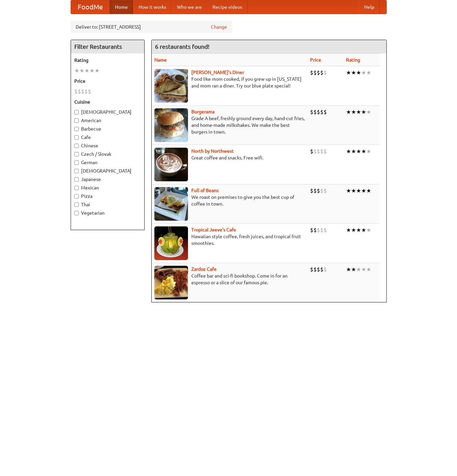 The width and height of the screenshot is (457, 476). Describe the element at coordinates (203, 112) in the screenshot. I see `b: Burgerama` at that location.